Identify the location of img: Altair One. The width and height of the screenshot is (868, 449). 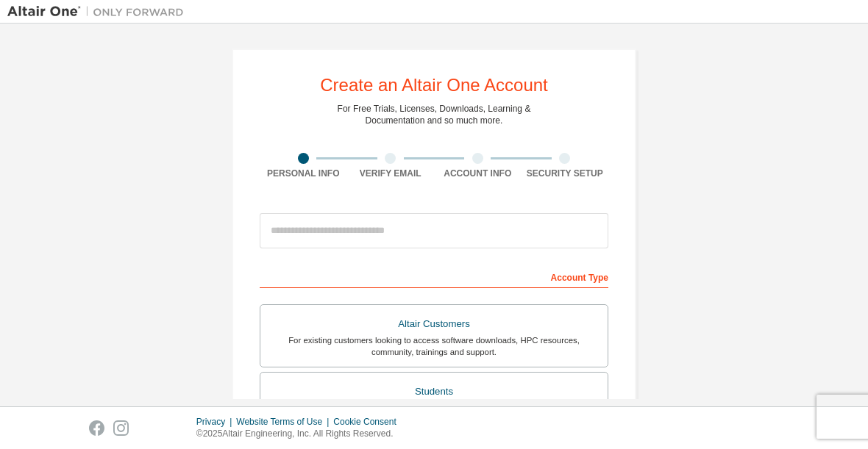
(100, 12).